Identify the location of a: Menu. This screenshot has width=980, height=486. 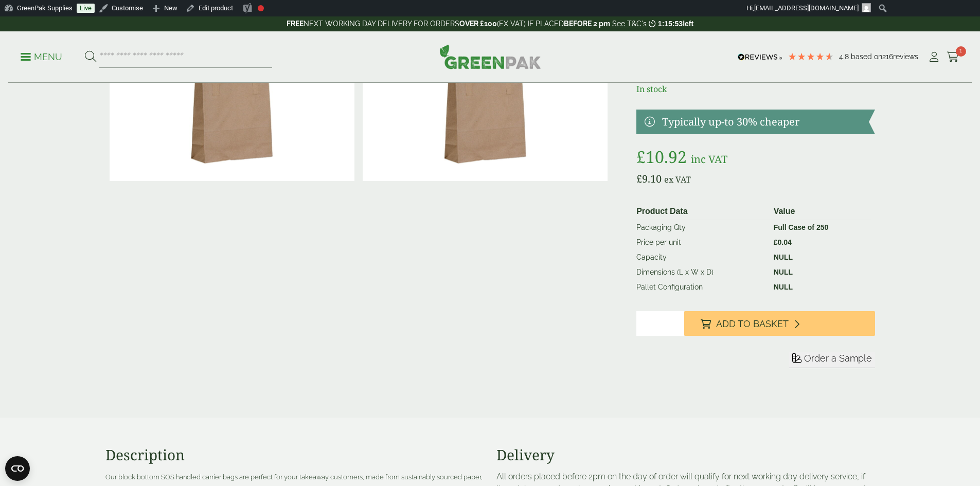
(41, 56).